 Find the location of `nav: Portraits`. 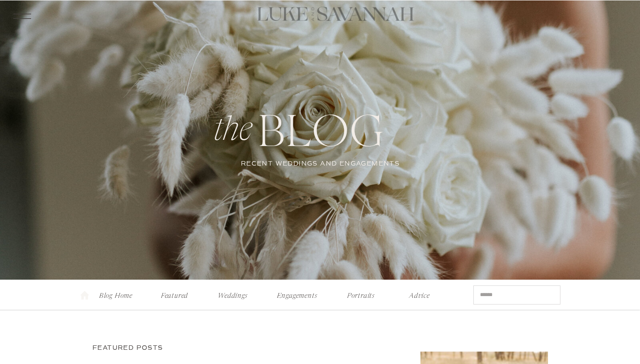

nav: Portraits is located at coordinates (361, 293).